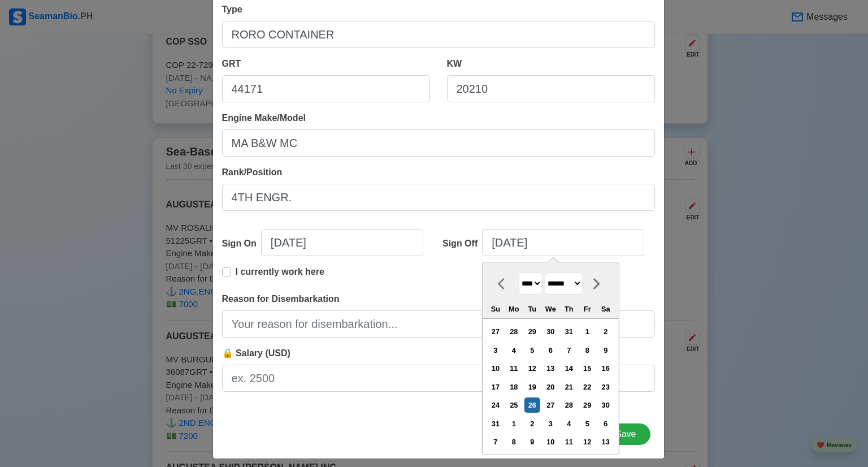 The image size is (868, 467). What do you see at coordinates (532, 405) in the screenshot?
I see `div: Choose Tuesday, August 26th, 2025` at bounding box center [532, 405].